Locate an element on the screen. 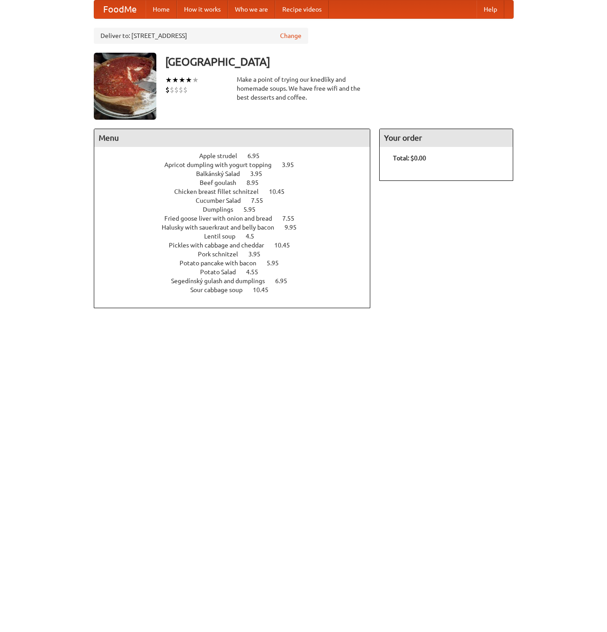 The width and height of the screenshot is (607, 632). b: Total: $0.00 is located at coordinates (410, 158).